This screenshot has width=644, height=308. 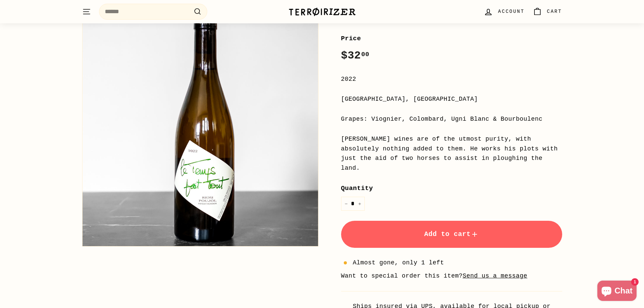 I want to click on button: Add to cart, so click(x=452, y=234).